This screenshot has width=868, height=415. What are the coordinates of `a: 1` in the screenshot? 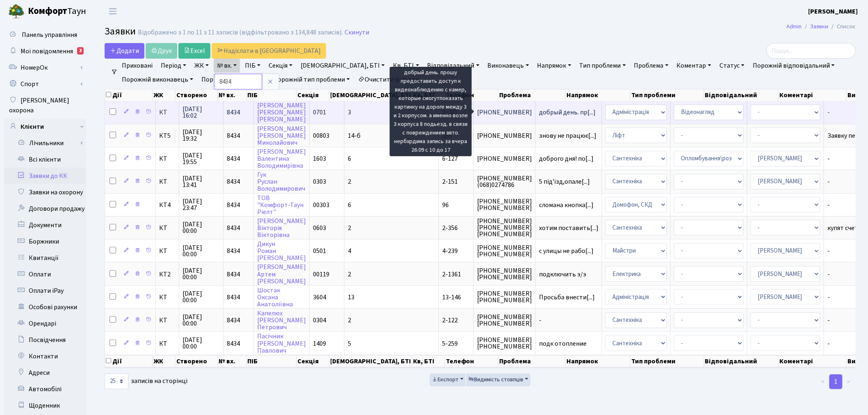 It's located at (836, 382).